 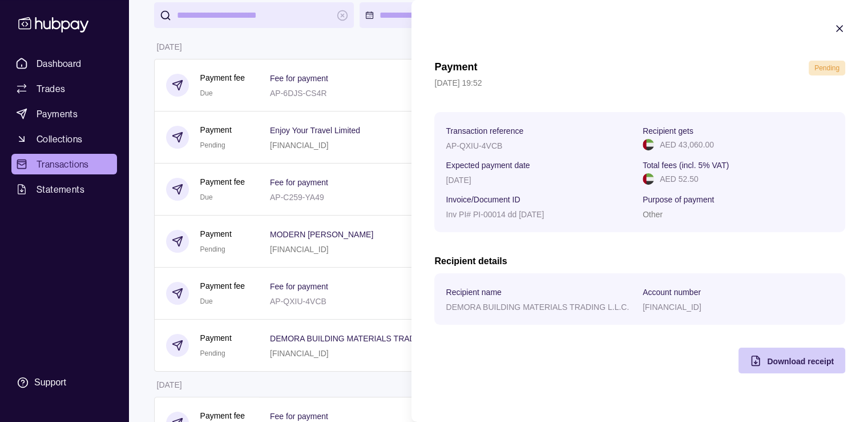 I want to click on p: Expected payment date, so click(x=488, y=165).